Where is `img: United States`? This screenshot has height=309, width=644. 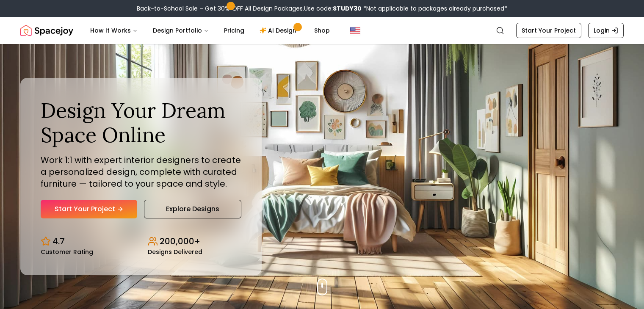 img: United States is located at coordinates (355, 30).